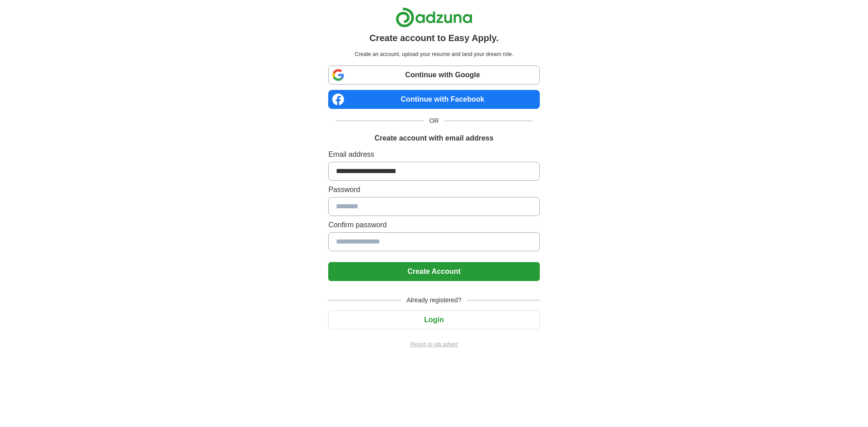 This screenshot has width=868, height=427. Describe the element at coordinates (433, 320) in the screenshot. I see `a: Login` at that location.